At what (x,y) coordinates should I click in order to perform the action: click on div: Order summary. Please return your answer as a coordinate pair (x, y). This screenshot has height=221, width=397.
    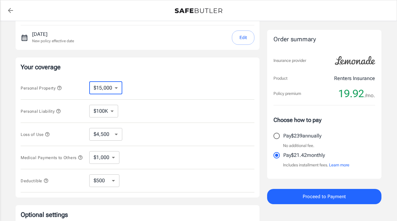
    Looking at the image, I should click on (324, 39).